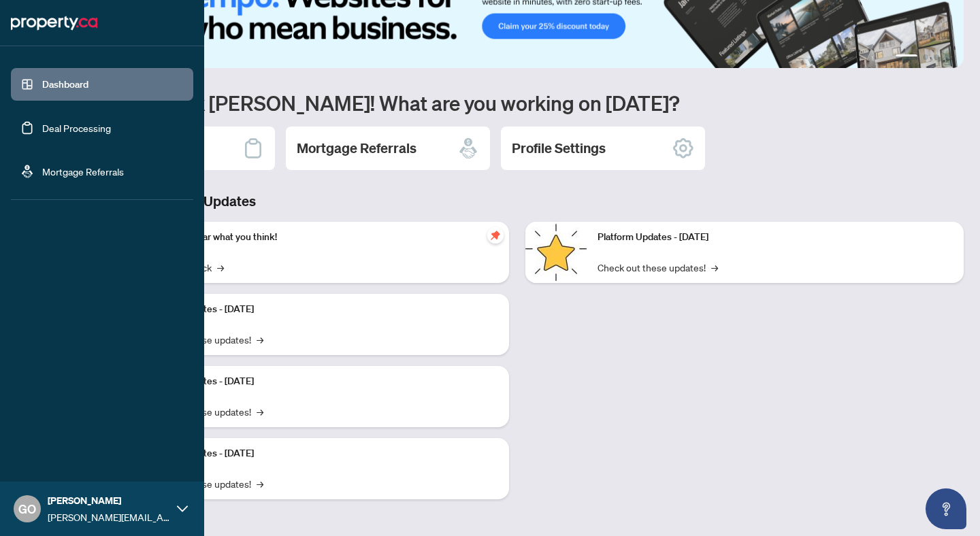 This screenshot has height=536, width=980. Describe the element at coordinates (556, 253) in the screenshot. I see `img: Platform Updates - June 23, 2025` at that location.